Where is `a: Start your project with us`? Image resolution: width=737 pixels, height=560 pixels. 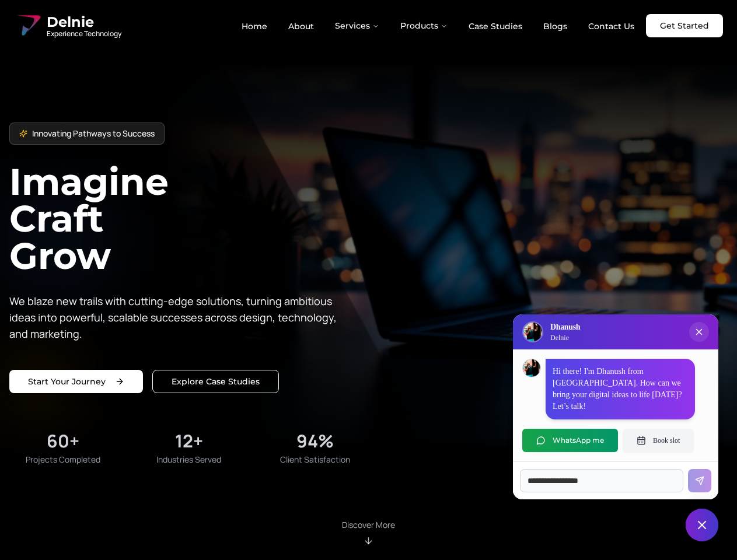 a: Start your project with us is located at coordinates (76, 381).